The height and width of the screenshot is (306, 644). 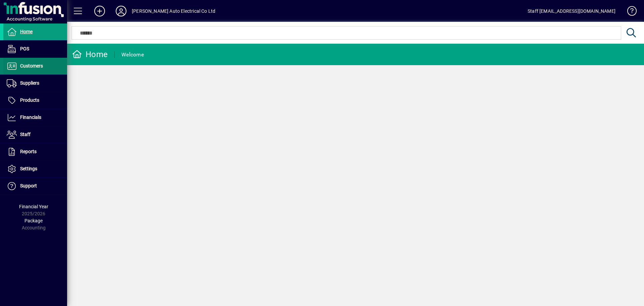 I want to click on span: Financial Year, so click(x=34, y=207).